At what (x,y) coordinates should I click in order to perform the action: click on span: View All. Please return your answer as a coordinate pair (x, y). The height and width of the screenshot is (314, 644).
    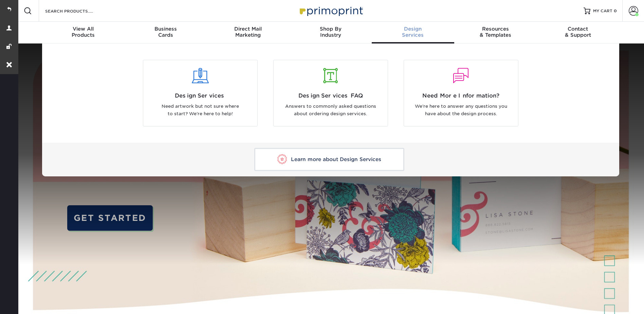
    Looking at the image, I should click on (84, 29).